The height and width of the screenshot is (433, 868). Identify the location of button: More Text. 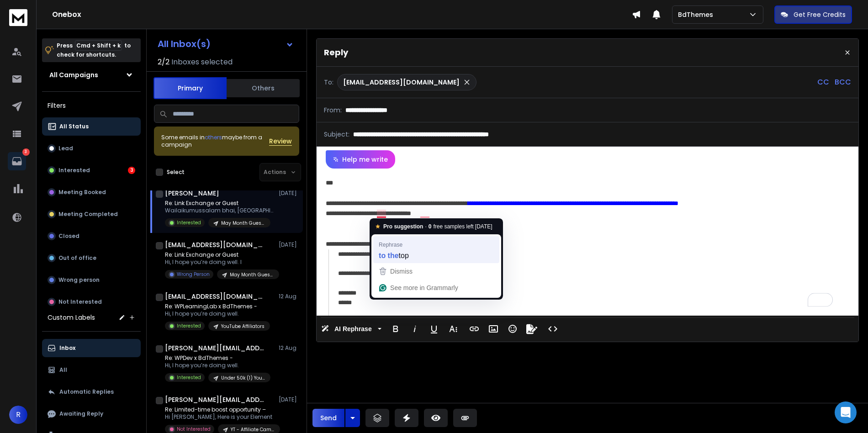
(453, 329).